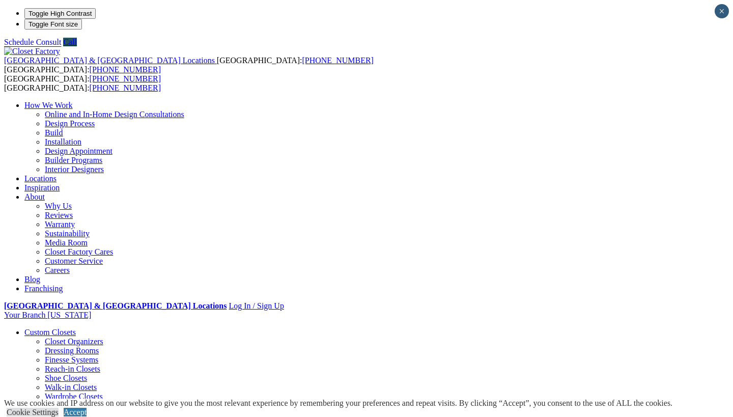 The width and height of the screenshot is (733, 417). Describe the element at coordinates (53, 24) in the screenshot. I see `span: Toggle Font size` at that location.